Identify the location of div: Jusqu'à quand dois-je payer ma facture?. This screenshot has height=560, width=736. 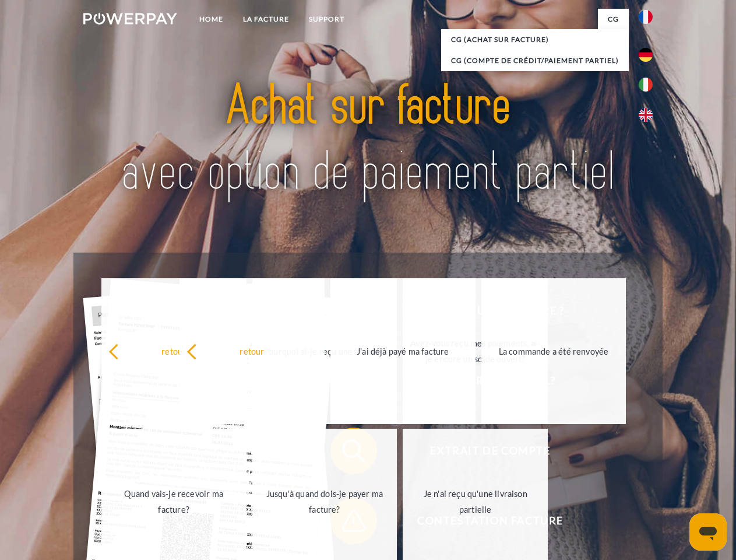
(325, 502).